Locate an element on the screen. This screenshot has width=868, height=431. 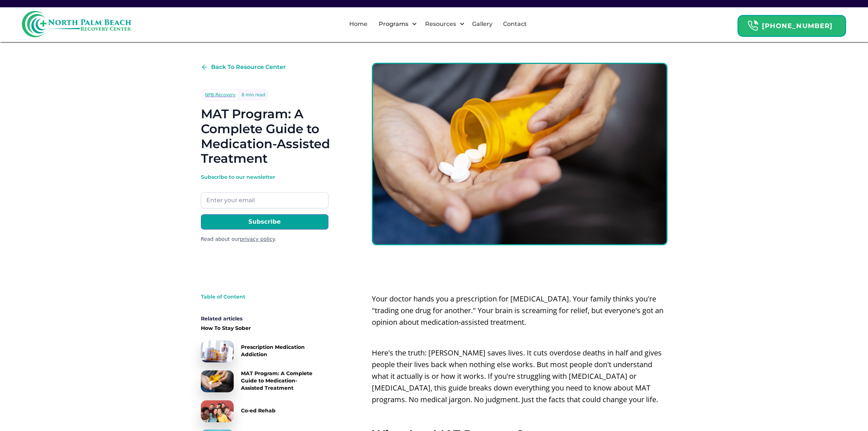
input: Subscribe is located at coordinates (264, 222).